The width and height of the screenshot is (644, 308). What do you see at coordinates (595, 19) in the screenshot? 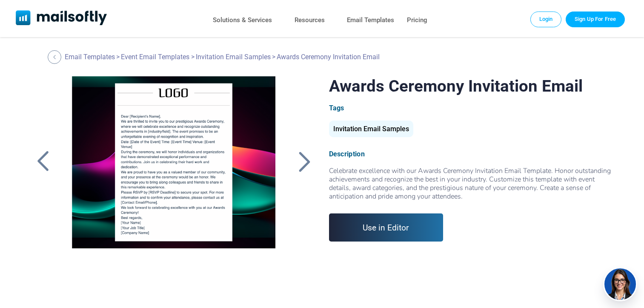
I see `a: Trial` at bounding box center [595, 19].